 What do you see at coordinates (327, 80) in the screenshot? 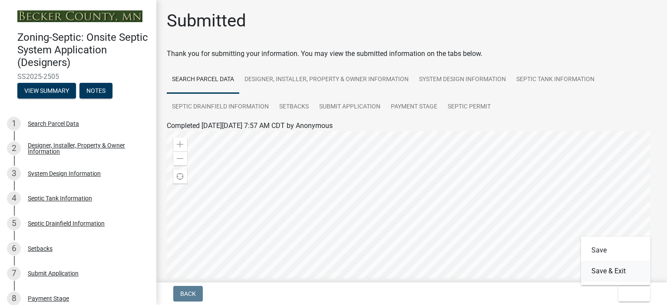
I see `a: Designer, Installer, Property & Owner Information` at bounding box center [327, 80].